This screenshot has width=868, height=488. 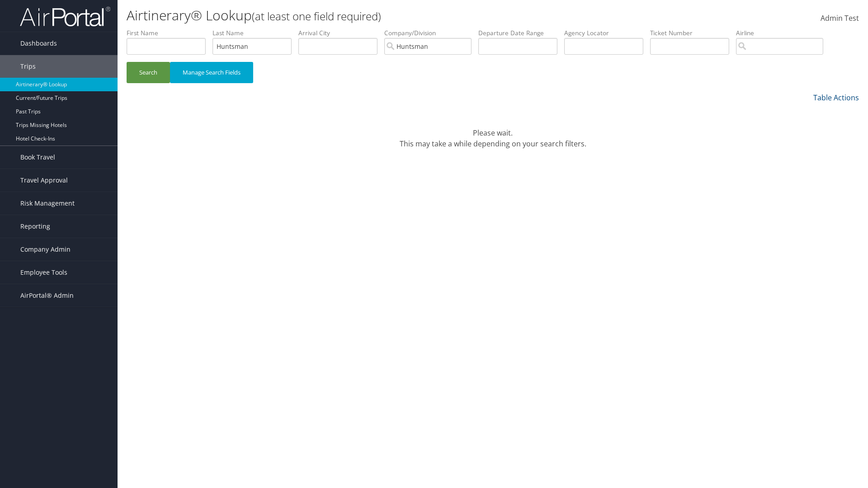 What do you see at coordinates (38, 43) in the screenshot?
I see `span: Dashboards` at bounding box center [38, 43].